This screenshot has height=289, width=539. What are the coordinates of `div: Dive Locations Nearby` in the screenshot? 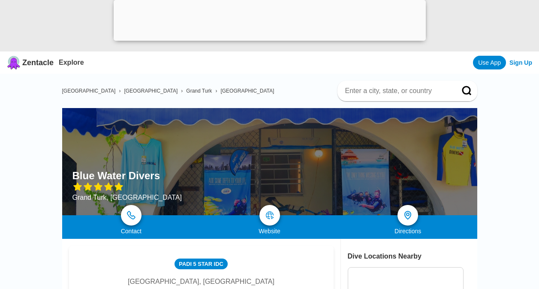 It's located at (413, 257).